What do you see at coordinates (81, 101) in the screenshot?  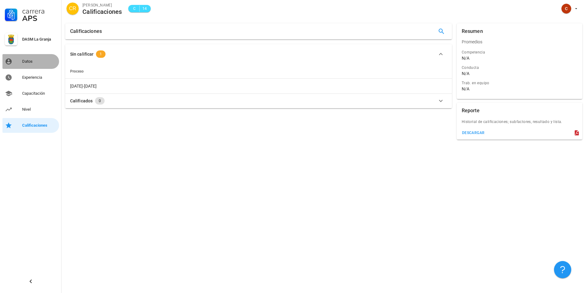 I see `div: Calificados` at bounding box center [81, 101].